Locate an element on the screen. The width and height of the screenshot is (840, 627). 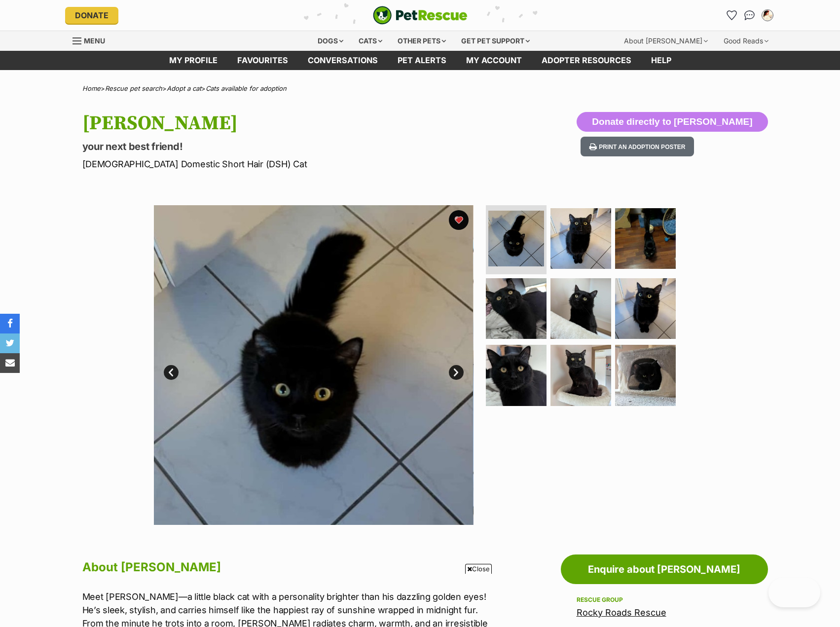
div: Get pet support is located at coordinates (495, 41).